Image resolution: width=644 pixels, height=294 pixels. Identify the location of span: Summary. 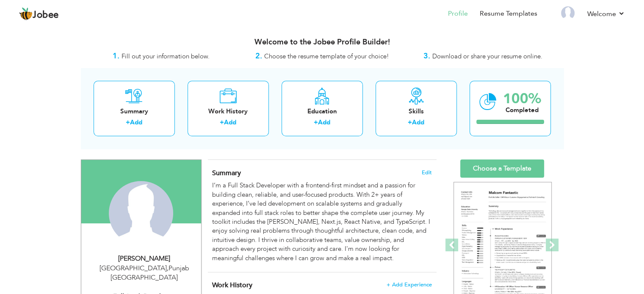
(226, 173).